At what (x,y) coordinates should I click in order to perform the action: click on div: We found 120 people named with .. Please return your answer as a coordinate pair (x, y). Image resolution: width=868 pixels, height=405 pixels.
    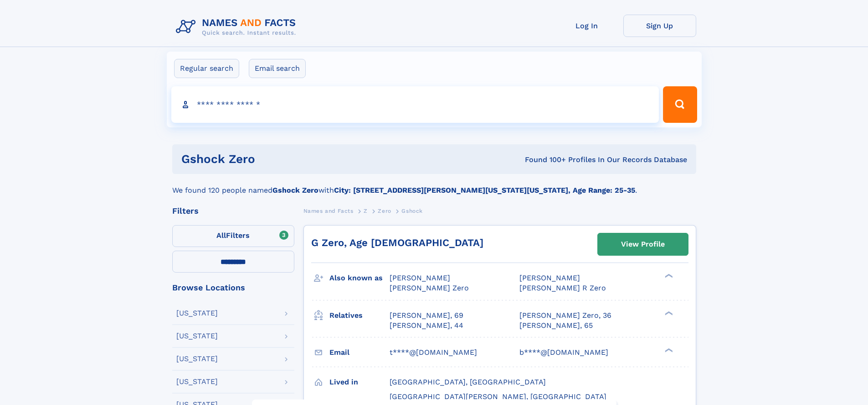
    Looking at the image, I should click on (434, 185).